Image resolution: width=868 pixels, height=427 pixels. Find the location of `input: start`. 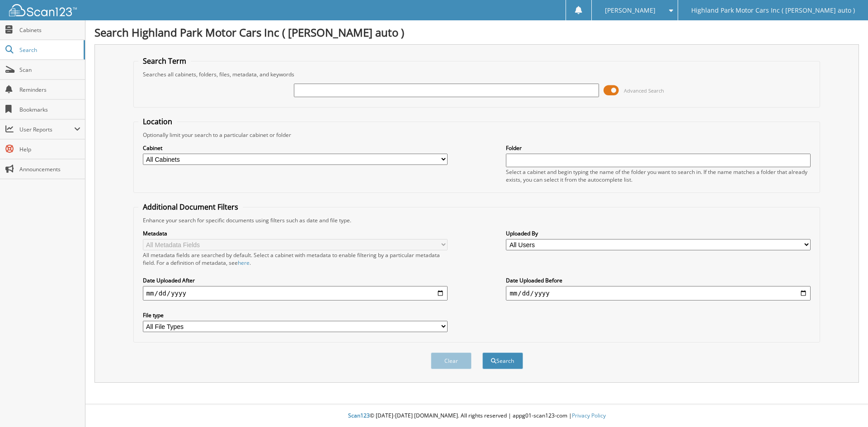

input: start is located at coordinates (295, 293).